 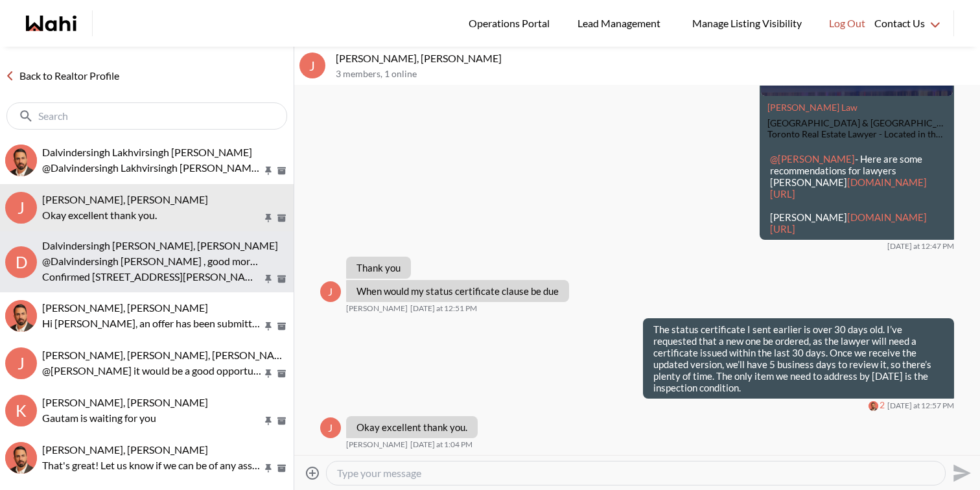 What do you see at coordinates (378, 267) in the screenshot?
I see `p: Thank you` at bounding box center [378, 267].